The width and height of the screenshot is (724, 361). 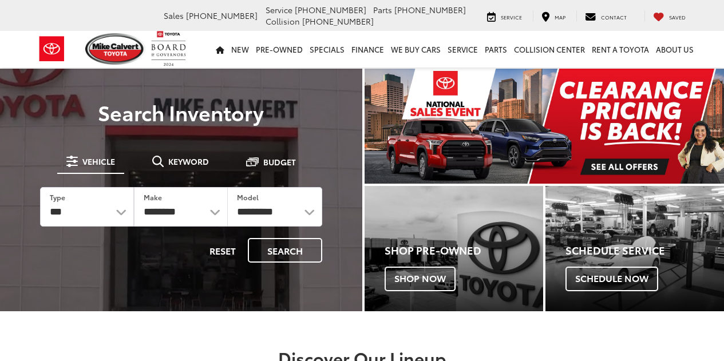 What do you see at coordinates (181, 112) in the screenshot?
I see `h3: Search Inventory` at bounding box center [181, 112].